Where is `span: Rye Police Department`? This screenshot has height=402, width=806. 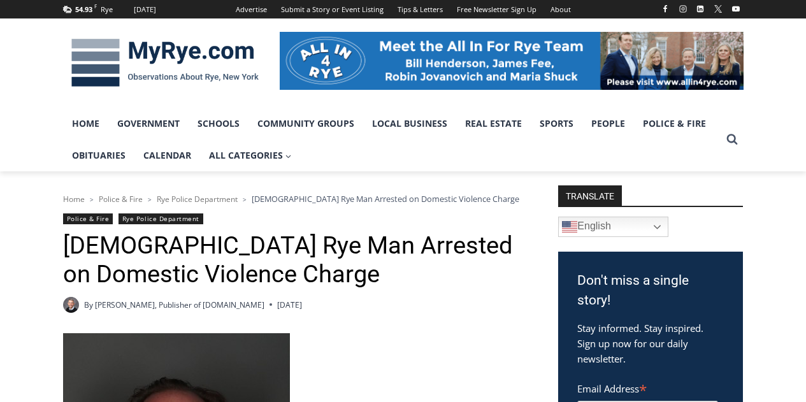
span: Rye Police Department is located at coordinates (197, 199).